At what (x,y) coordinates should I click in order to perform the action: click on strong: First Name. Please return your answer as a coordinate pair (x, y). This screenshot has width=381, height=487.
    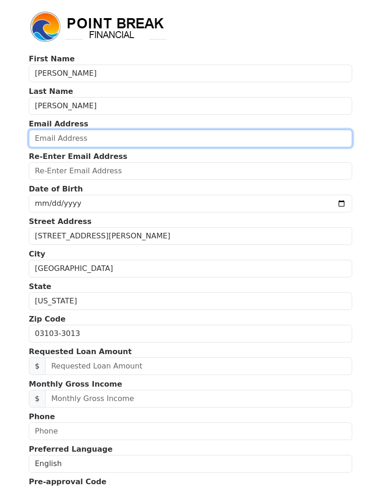
    Looking at the image, I should click on (52, 59).